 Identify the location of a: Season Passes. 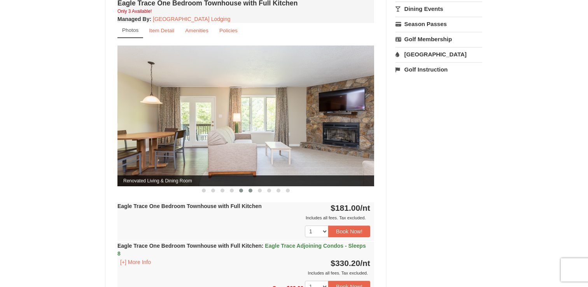
(439, 24).